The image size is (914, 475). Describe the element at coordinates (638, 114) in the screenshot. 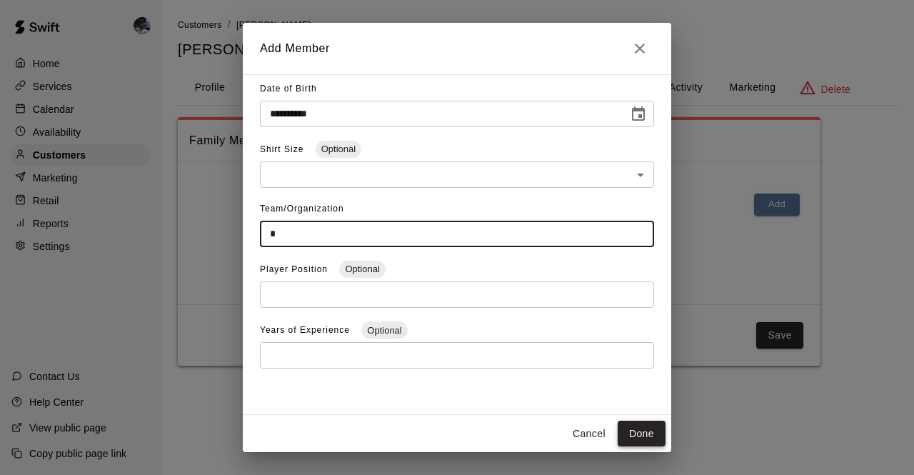

I see `button: Choose date, selected date is Nov 11, 2011` at that location.